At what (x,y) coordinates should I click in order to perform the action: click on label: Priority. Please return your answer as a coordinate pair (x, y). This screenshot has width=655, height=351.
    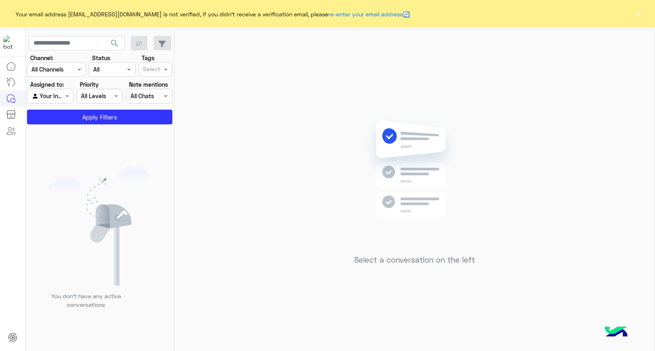
    Looking at the image, I should click on (89, 84).